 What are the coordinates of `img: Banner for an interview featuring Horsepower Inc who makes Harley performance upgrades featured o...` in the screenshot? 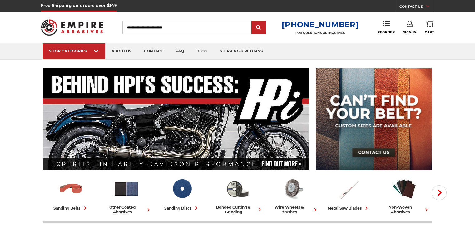 It's located at (176, 119).